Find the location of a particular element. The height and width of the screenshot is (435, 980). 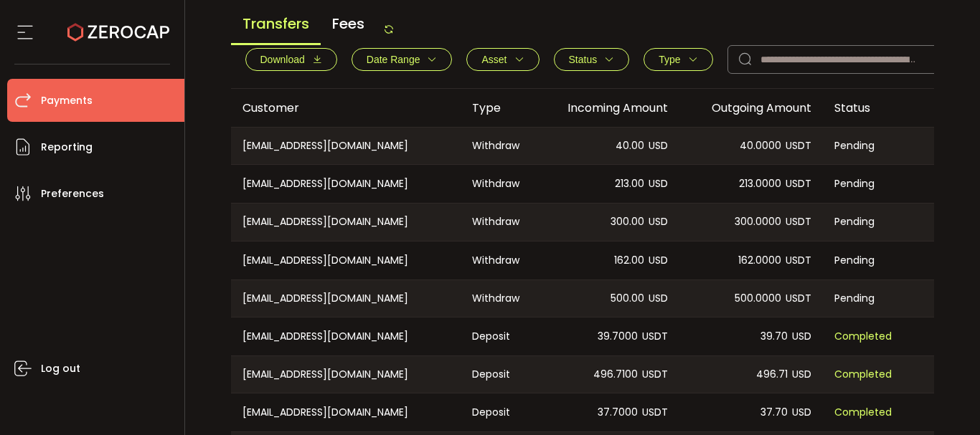

span: Log out is located at coordinates (61, 369).